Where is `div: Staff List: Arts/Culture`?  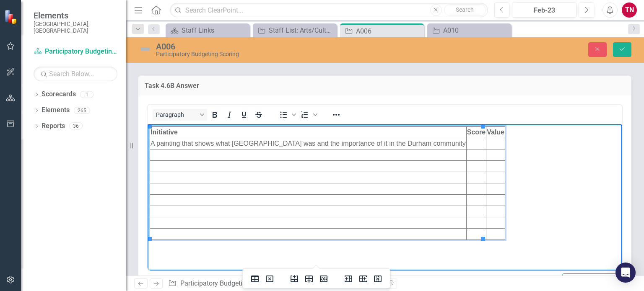
div: Staff List: Arts/Culture is located at coordinates (302, 30).